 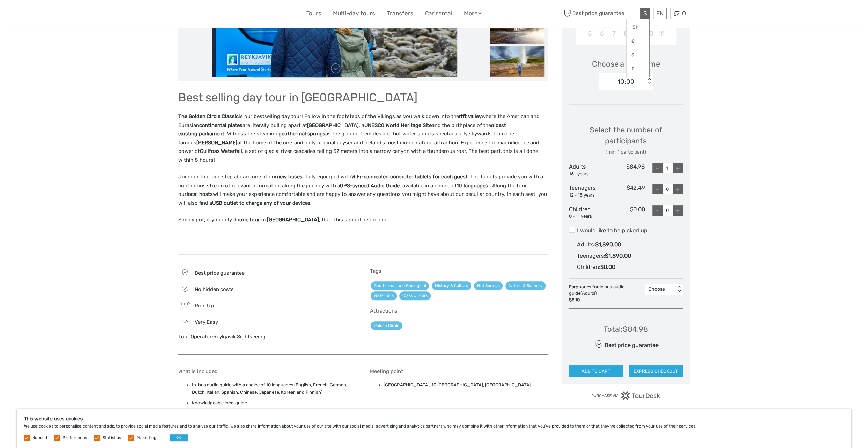 What do you see at coordinates (660, 13) in the screenshot?
I see `div: EN` at bounding box center [660, 13].